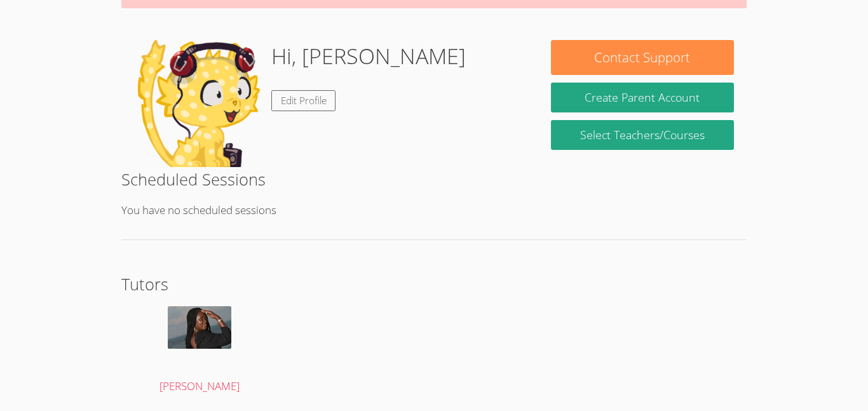  I want to click on img: avatar.png, so click(199, 327).